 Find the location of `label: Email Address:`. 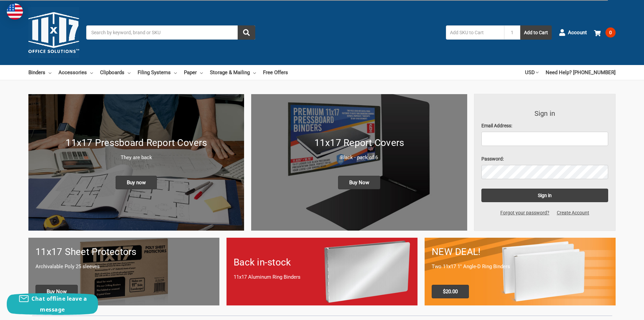

label: Email Address: is located at coordinates (545, 125).